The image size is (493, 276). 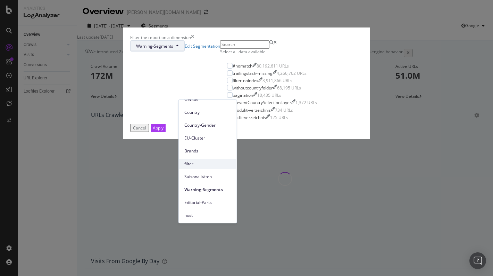 I want to click on div: #nomatch, so click(x=243, y=66).